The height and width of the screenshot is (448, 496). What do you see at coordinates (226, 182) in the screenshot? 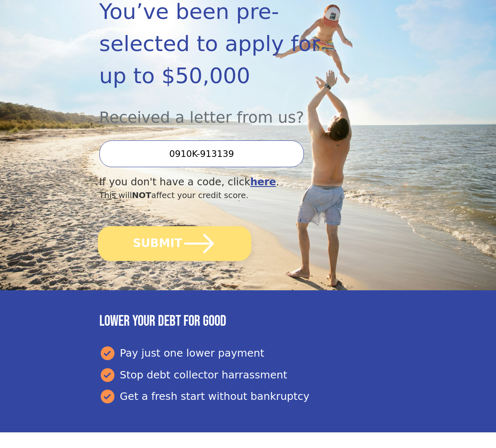
I see `div: If you don't have a code, click .` at bounding box center [226, 182].